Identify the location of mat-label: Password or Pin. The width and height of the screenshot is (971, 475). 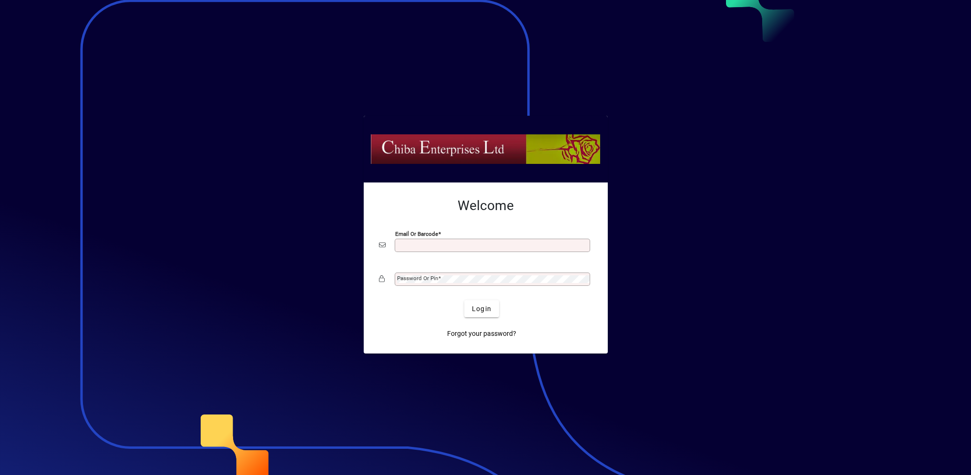
(418, 278).